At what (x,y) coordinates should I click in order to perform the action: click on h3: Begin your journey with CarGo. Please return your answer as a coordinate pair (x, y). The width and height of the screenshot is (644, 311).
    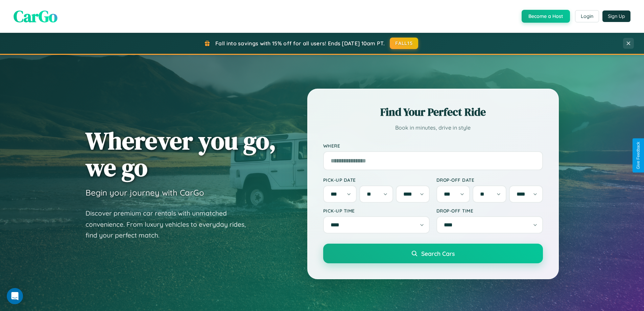
    Looking at the image, I should click on (145, 193).